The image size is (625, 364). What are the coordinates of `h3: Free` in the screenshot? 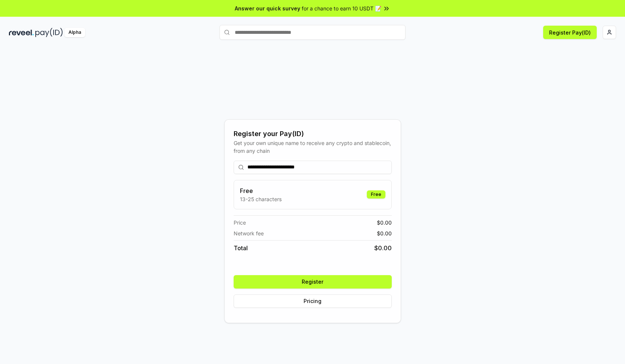 It's located at (261, 190).